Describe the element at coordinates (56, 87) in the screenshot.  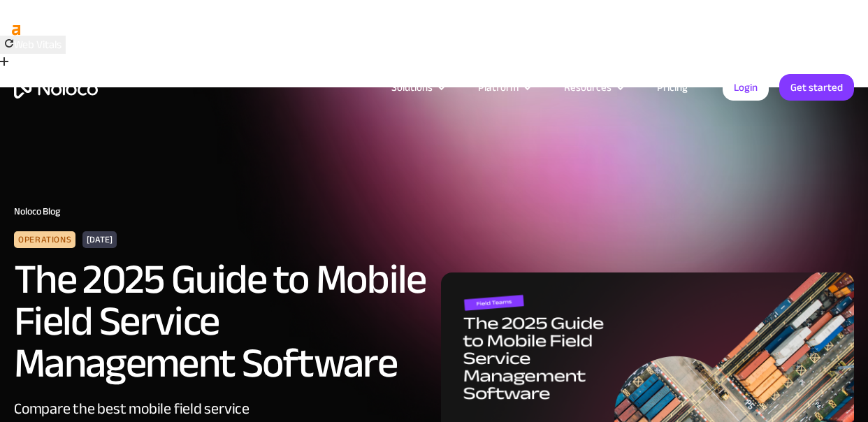
I see `a: home` at that location.